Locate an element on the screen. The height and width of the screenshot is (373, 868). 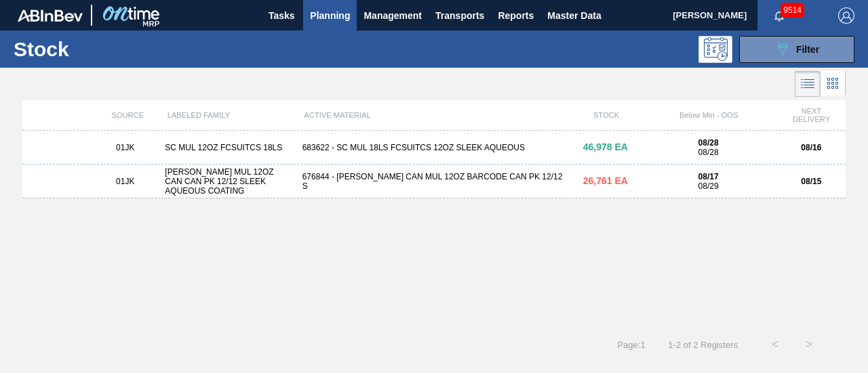
div: NEXT DELIVERY is located at coordinates (811, 115).